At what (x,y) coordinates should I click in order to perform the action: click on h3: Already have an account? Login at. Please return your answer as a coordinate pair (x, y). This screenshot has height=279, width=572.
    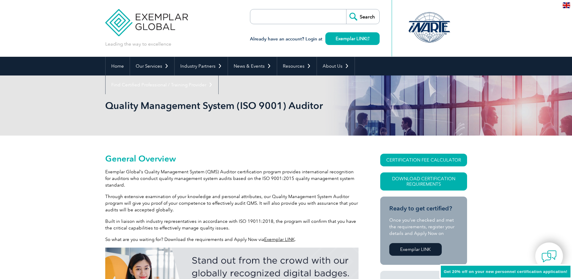
    Looking at the image, I should click on (315, 39).